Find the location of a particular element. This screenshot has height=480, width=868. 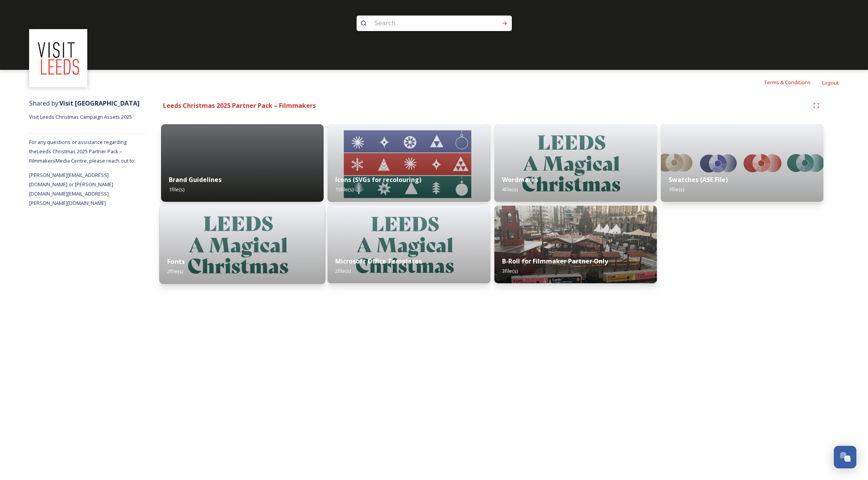

span: Visit Leeds Christmas Campaign Assets 2025 is located at coordinates (80, 117).